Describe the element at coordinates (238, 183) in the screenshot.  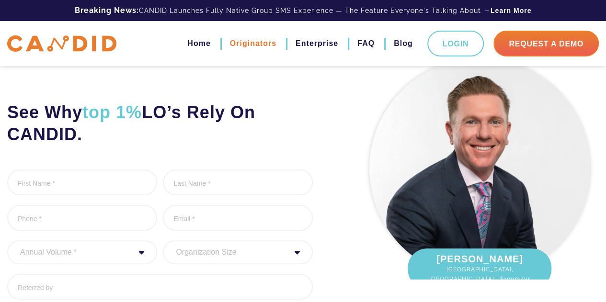
I see `input: Last Name *` at that location.